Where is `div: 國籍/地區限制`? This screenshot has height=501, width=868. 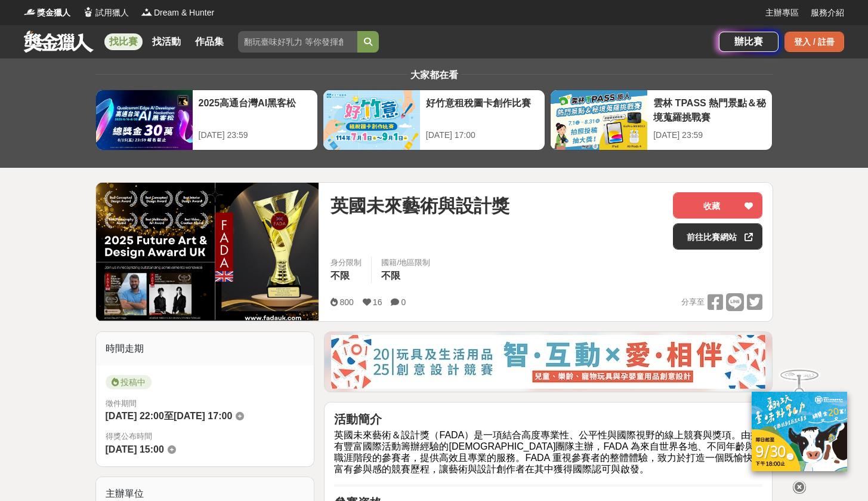
div: 國籍/地區限制 is located at coordinates (405, 263).